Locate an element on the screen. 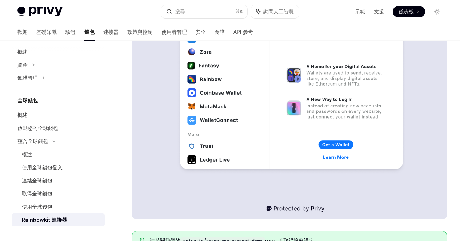 The image size is (460, 241). font: 連結全球錢包 is located at coordinates (37, 180).